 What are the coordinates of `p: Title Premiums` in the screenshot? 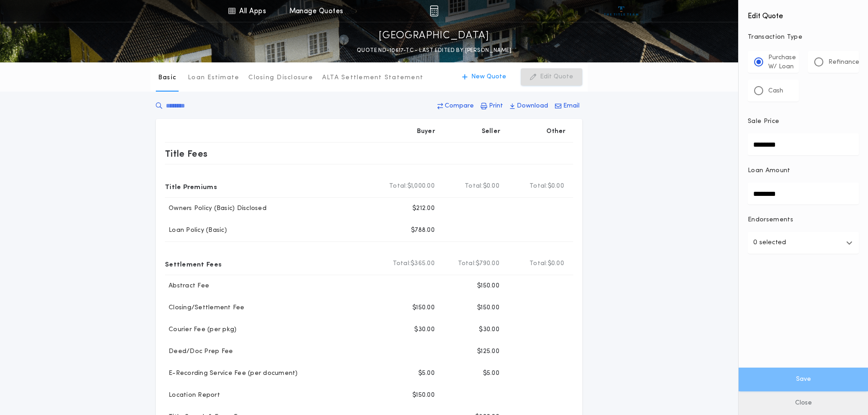 It's located at (191, 187).